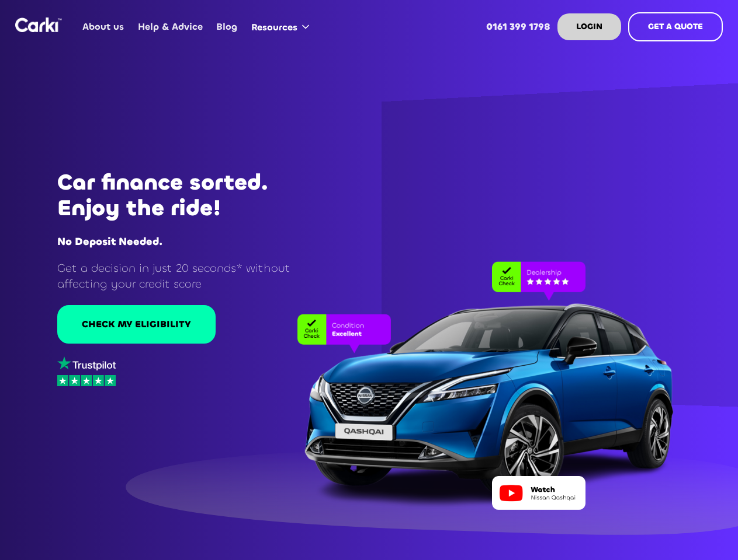  What do you see at coordinates (86, 364) in the screenshot?
I see `img: trustpilot` at bounding box center [86, 364].